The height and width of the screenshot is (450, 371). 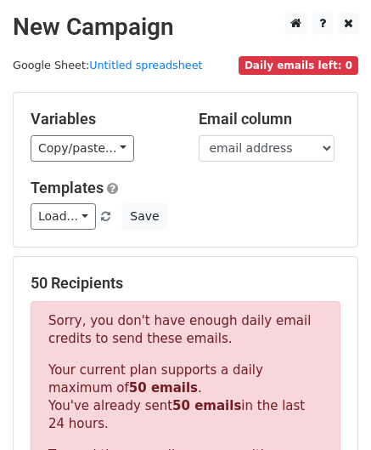 I want to click on p: Your current plan supports a daily maximum of . You've already sent in the last 24 hours., so click(x=185, y=397).